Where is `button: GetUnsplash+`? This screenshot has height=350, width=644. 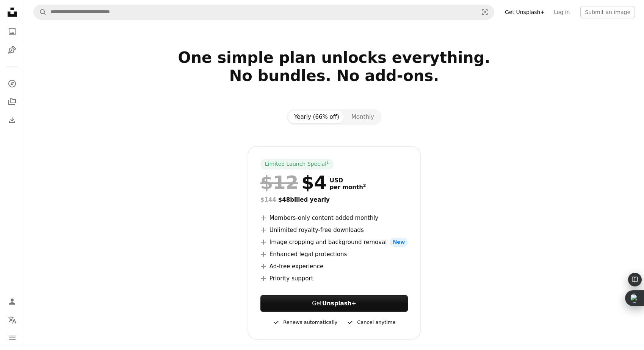 button: GetUnsplash+ is located at coordinates (334, 304).